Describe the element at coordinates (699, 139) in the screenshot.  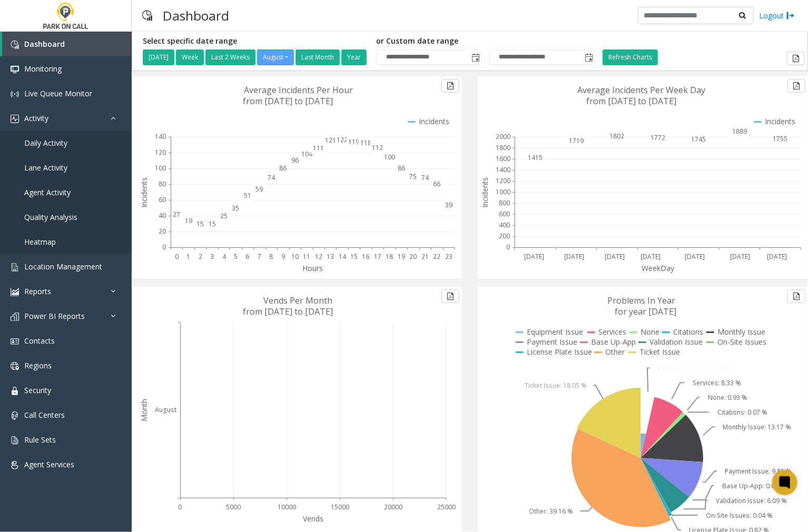
I see `text: 1745` at that location.